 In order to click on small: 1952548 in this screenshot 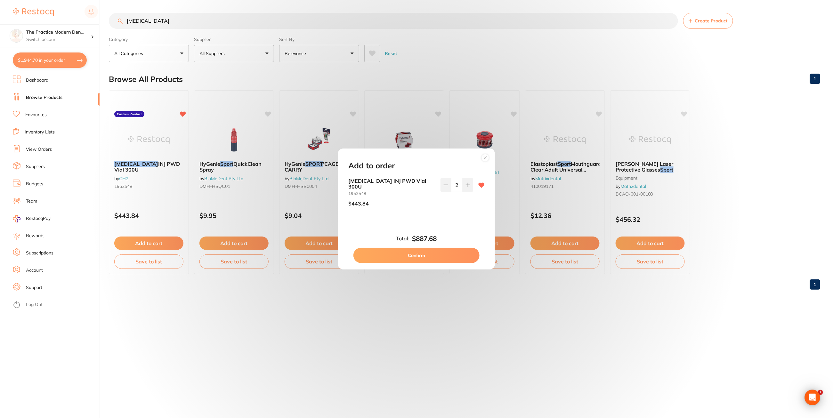, I will do `click(392, 193)`.